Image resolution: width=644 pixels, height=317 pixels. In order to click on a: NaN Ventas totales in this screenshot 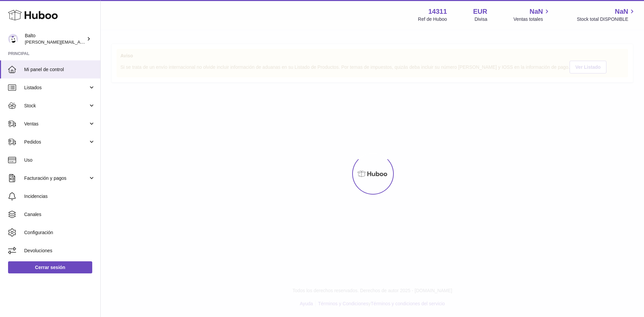, I will do `click(532, 15)`.